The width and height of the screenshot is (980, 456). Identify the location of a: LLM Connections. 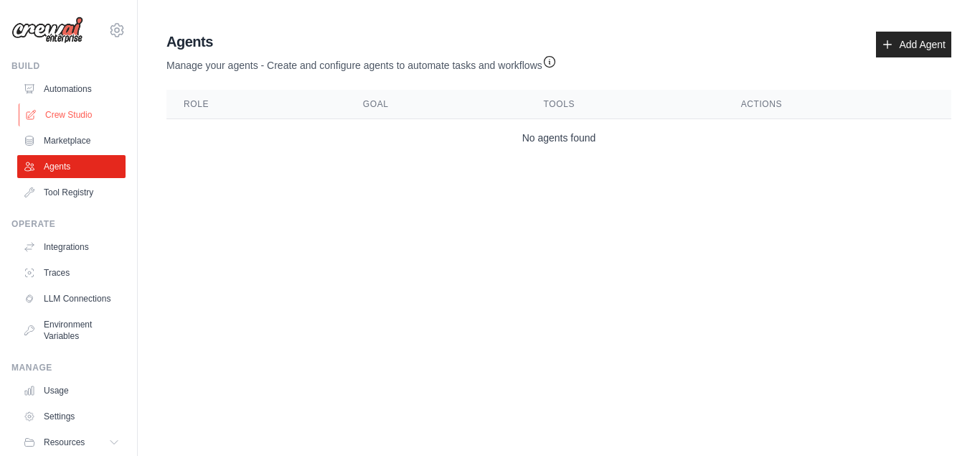
(71, 298).